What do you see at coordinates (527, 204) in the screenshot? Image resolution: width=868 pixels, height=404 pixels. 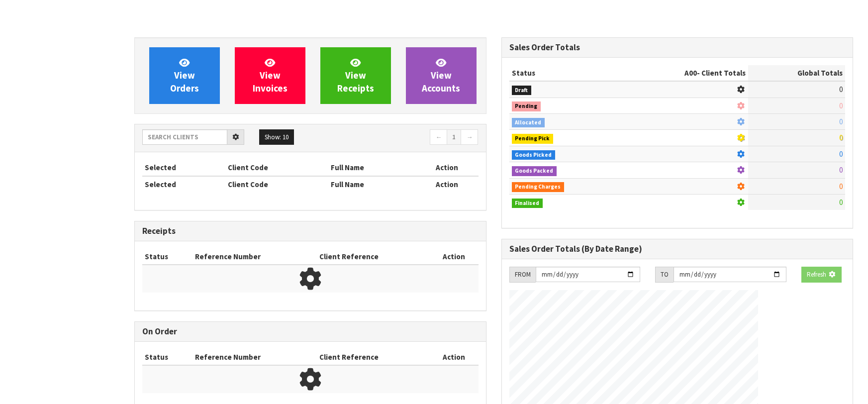 I see `span: Finalised` at bounding box center [527, 204].